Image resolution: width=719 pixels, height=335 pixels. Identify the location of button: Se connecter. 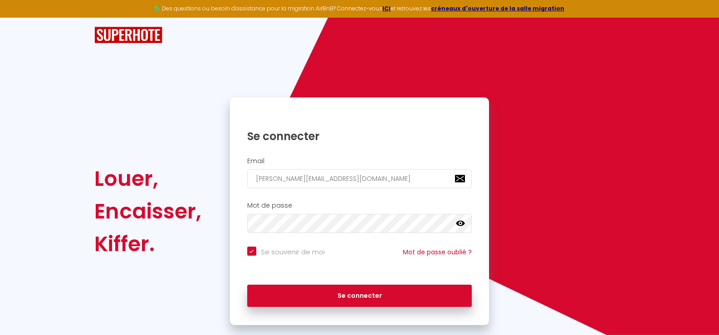
(360, 296).